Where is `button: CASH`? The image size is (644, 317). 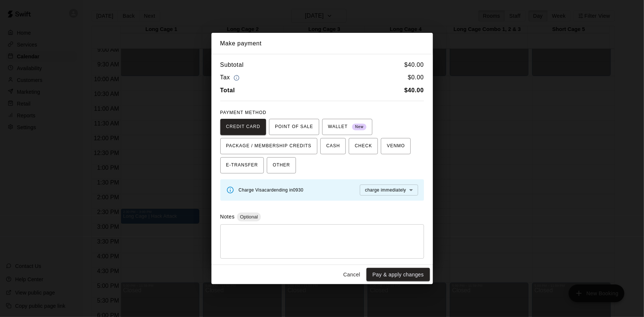 button: CASH is located at coordinates (333, 146).